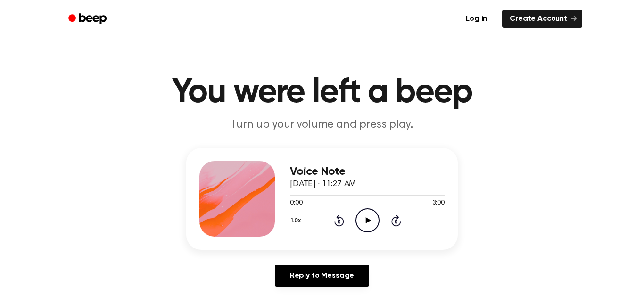 The image size is (644, 299). What do you see at coordinates (439, 203) in the screenshot?
I see `span: 3:00` at bounding box center [439, 203].